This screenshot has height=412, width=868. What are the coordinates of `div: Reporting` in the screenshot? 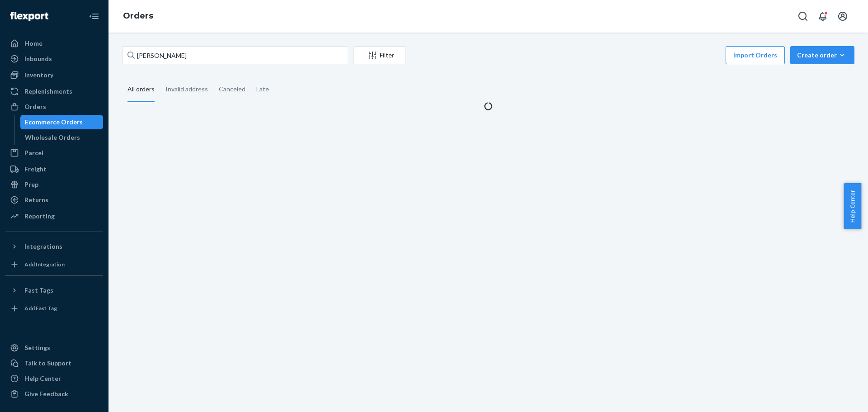 It's located at (39, 216).